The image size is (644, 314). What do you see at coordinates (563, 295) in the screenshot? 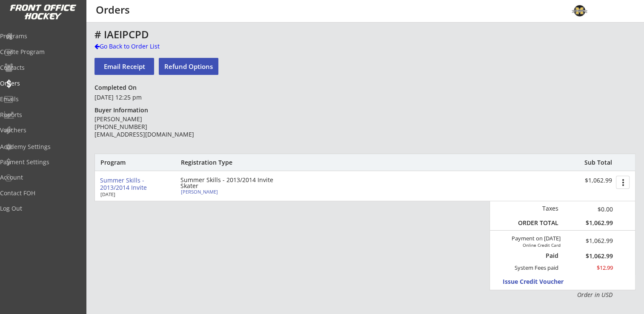
I see `div: Order in USD` at bounding box center [563, 295].